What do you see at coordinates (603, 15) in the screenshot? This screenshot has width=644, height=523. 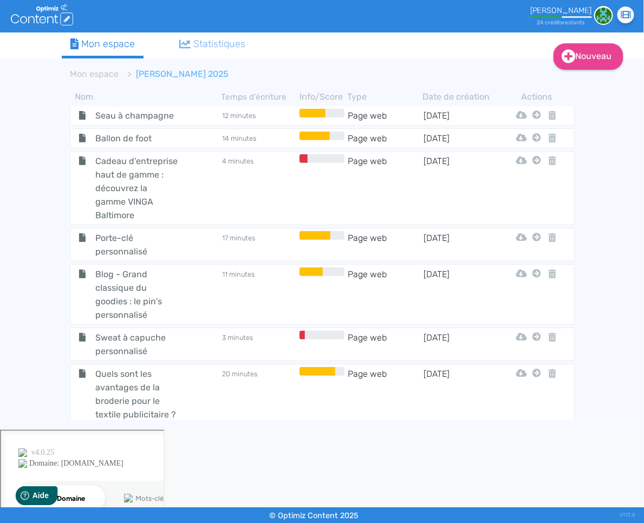 I see `img: 1e30b6080cd60945577255910d948632` at bounding box center [603, 15].